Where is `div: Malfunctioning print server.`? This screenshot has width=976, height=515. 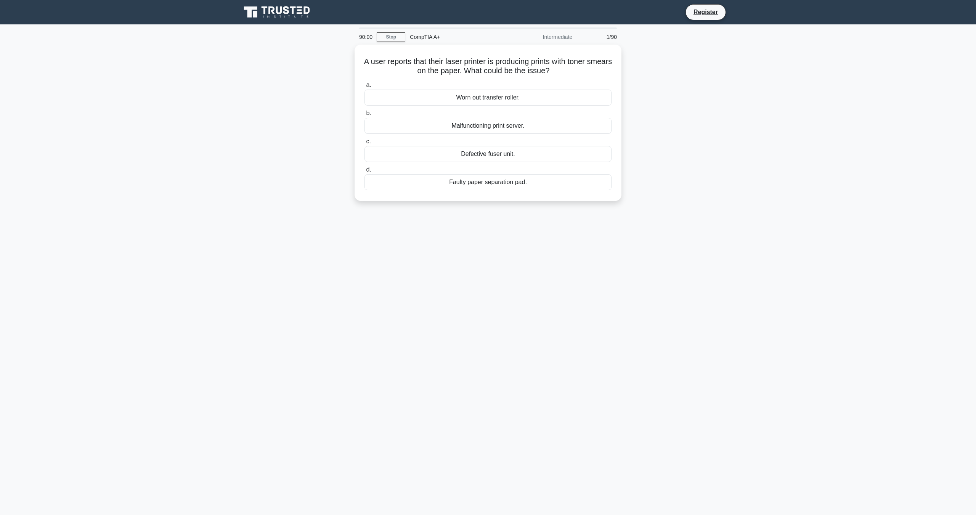 div: Malfunctioning print server. is located at coordinates (488, 126).